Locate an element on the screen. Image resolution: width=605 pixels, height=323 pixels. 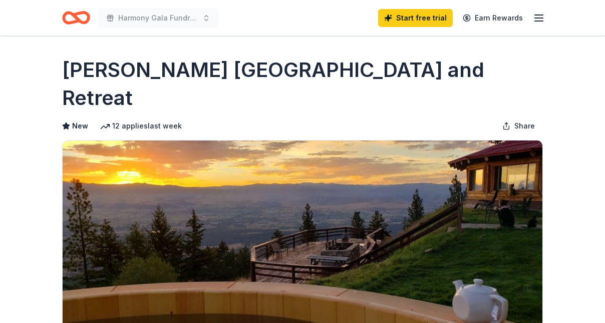
a: Home is located at coordinates (76, 18).